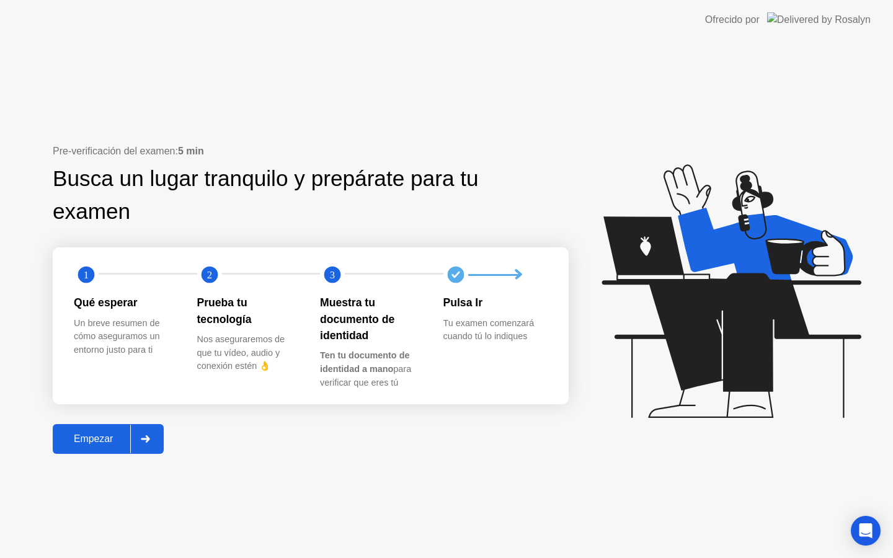 Image resolution: width=893 pixels, height=558 pixels. Describe the element at coordinates (86, 275) in the screenshot. I see `text: 1` at that location.